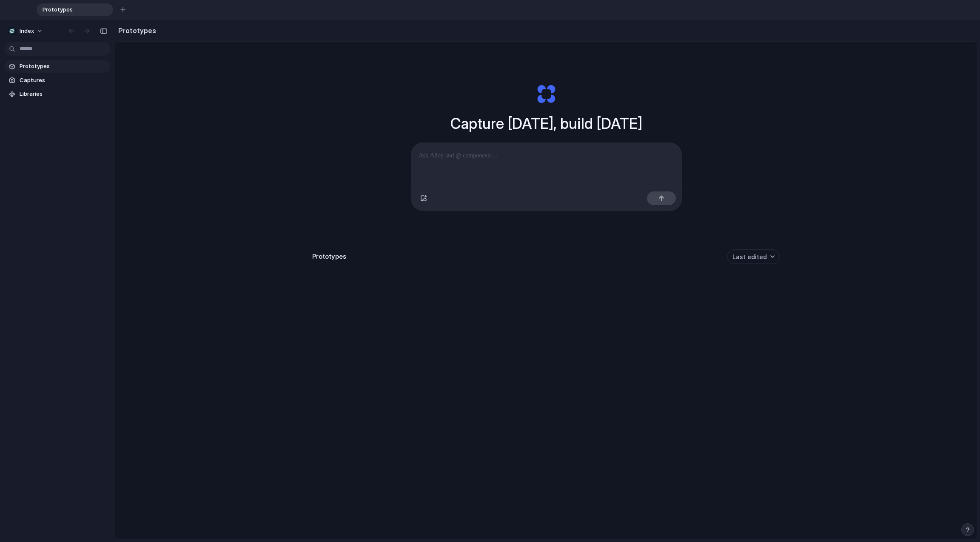 This screenshot has width=980, height=542. What do you see at coordinates (64, 94) in the screenshot?
I see `span: Libraries` at bounding box center [64, 94].